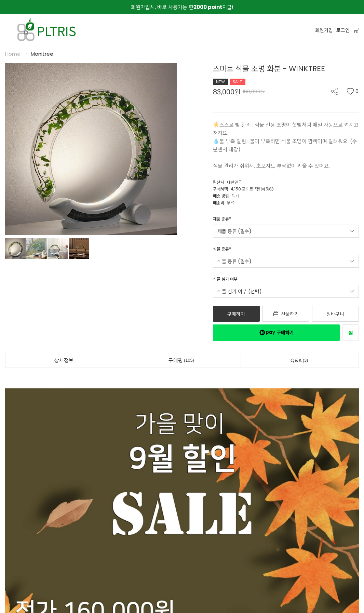  Describe the element at coordinates (343, 30) in the screenshot. I see `span: 로그인` at that location.